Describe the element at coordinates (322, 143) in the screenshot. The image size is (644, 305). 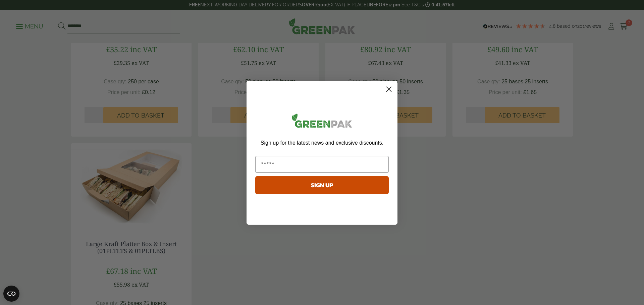
I see `span: Sign up for the latest news and exclusive discounts.` at that location.